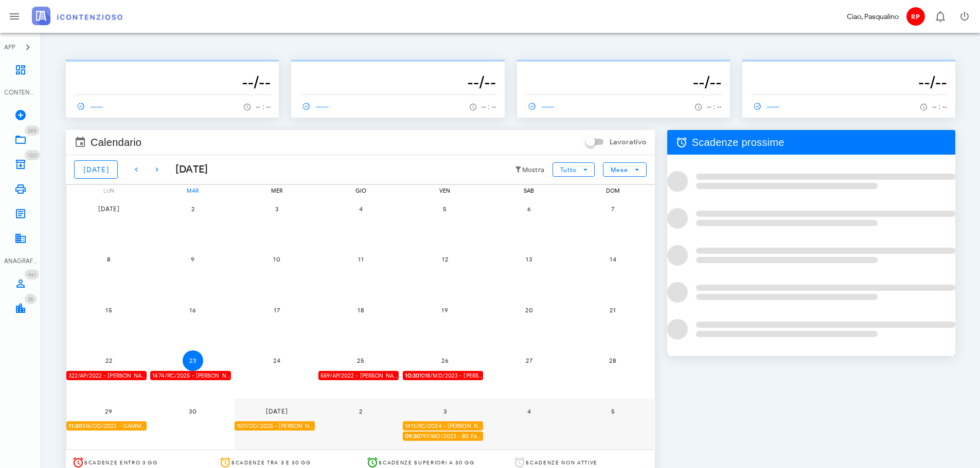 The width and height of the screenshot is (980, 468). I want to click on span: 24, so click(277, 361).